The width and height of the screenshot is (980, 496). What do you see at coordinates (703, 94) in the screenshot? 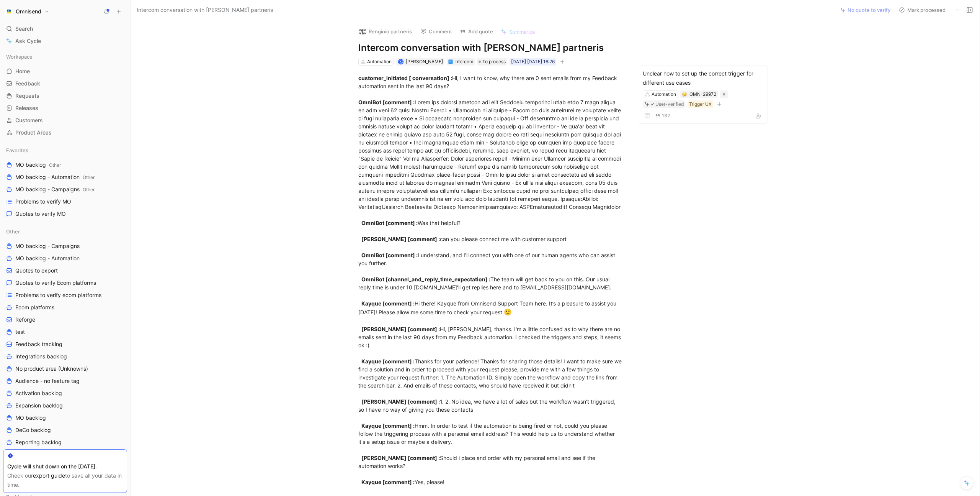
I see `div: OMN-29972` at bounding box center [703, 94].